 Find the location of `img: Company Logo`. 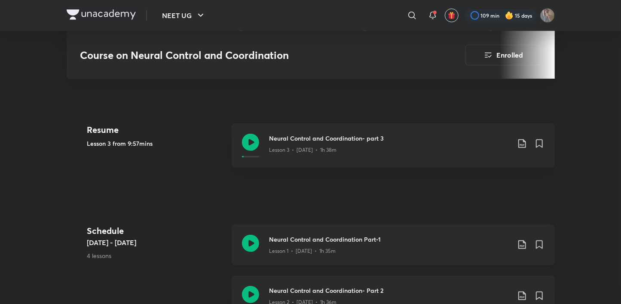

img: Company Logo is located at coordinates (101, 15).